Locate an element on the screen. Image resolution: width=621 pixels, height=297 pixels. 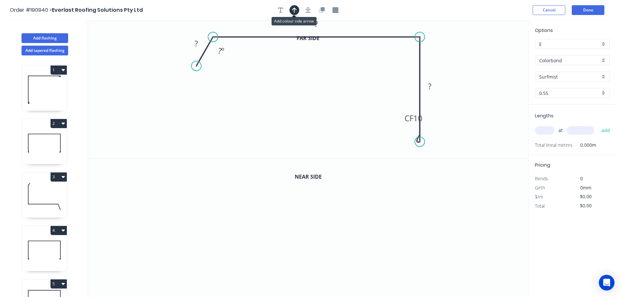
span: Lengths is located at coordinates (544, 116).